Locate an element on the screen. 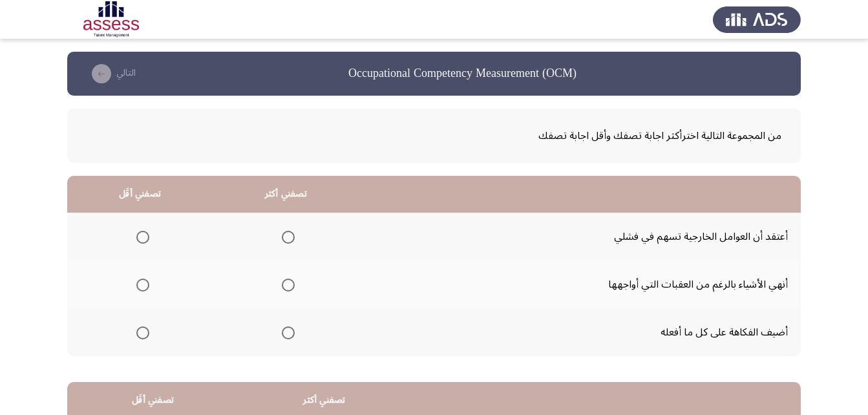 The image size is (868, 415). img: Assessment logo of OCM R1 ASSESS is located at coordinates (112, 19).